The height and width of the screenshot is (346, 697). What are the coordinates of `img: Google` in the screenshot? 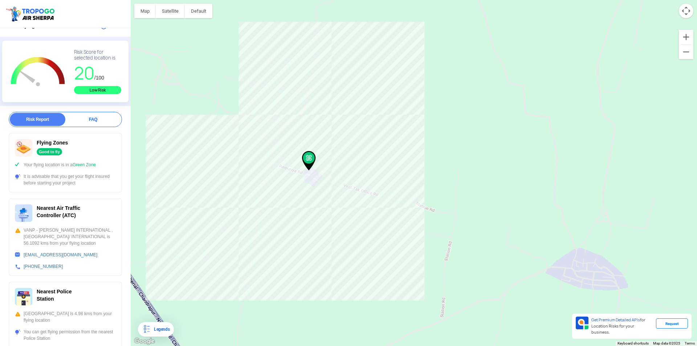 It's located at (144, 341).